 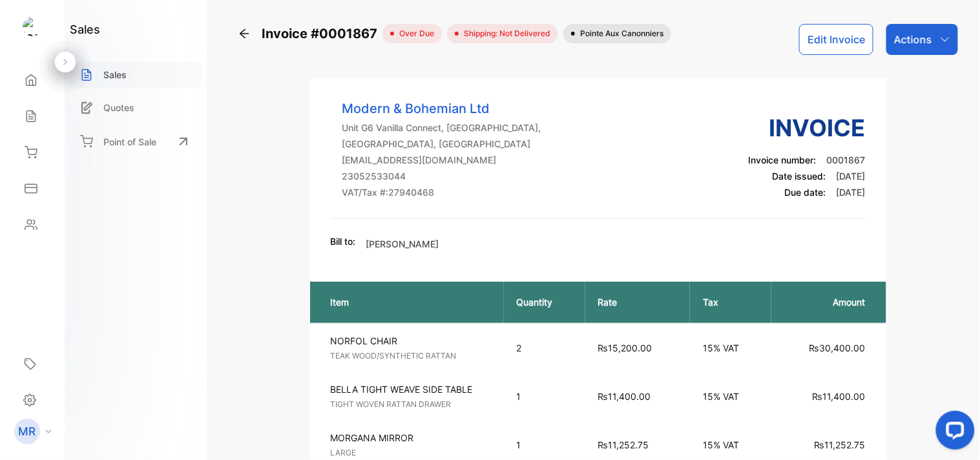 I want to click on span: Pointe aux Canonniers, so click(x=619, y=34).